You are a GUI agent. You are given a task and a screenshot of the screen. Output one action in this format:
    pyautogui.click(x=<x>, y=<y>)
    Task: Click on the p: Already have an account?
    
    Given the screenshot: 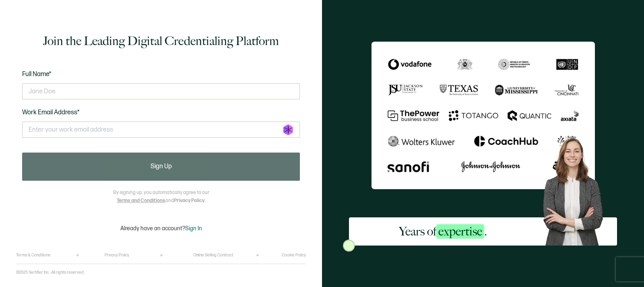 What is the action you would take?
    pyautogui.click(x=161, y=228)
    